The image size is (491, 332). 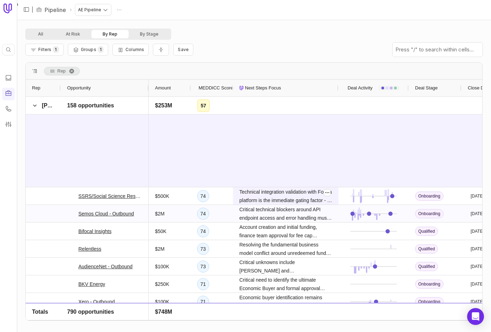 What do you see at coordinates (89, 49) in the screenshot?
I see `span: Groups` at bounding box center [89, 49].